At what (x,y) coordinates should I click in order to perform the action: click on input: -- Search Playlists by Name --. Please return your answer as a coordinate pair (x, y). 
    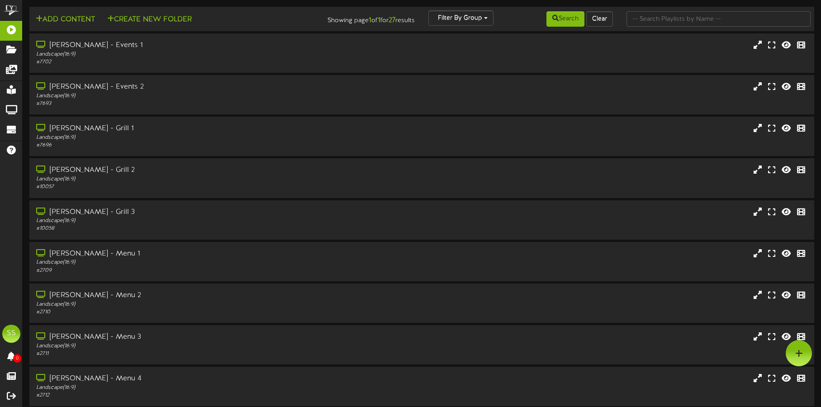
    Looking at the image, I should click on (719, 19).